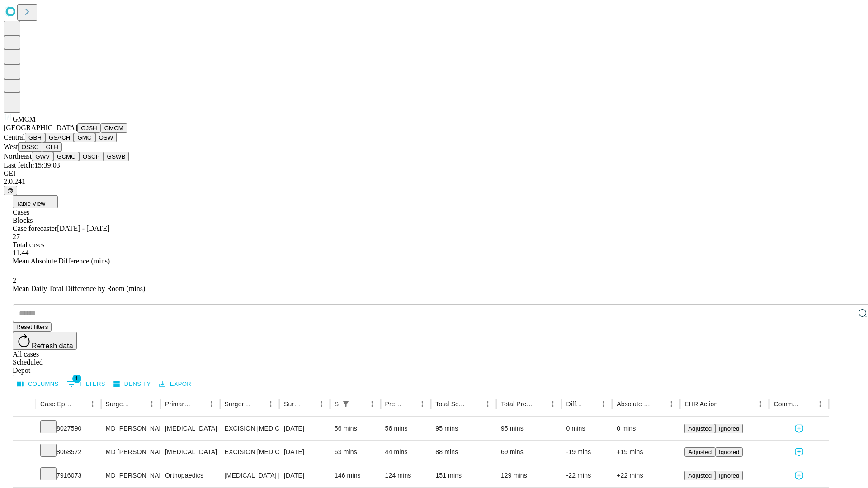 The image size is (868, 488). Describe the element at coordinates (434, 182) in the screenshot. I see `div: 2.0.241` at that location.